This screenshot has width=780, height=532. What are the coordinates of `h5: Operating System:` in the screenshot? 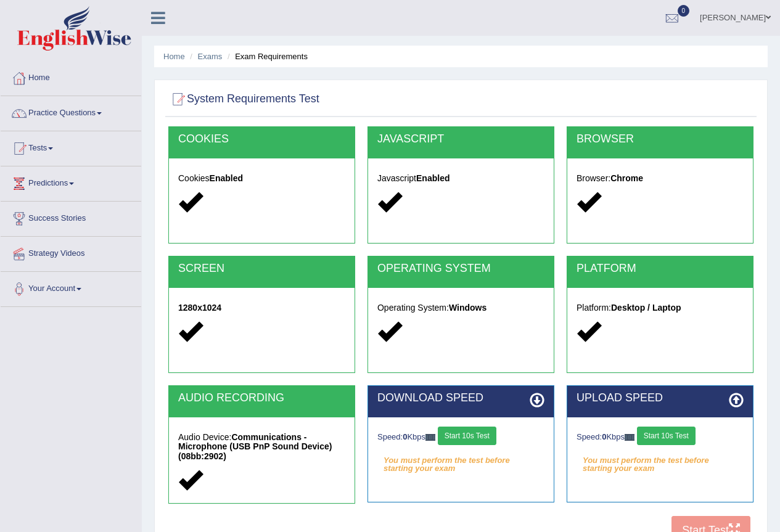 It's located at (460, 307).